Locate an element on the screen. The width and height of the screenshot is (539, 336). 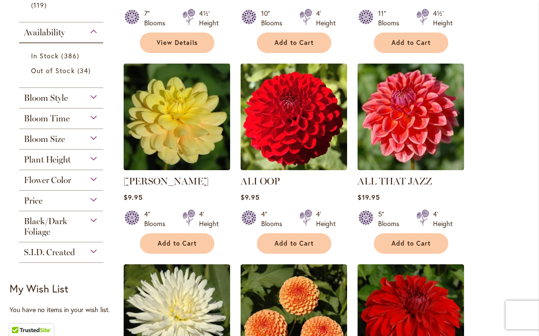
strong: My Wish List is located at coordinates (39, 288).